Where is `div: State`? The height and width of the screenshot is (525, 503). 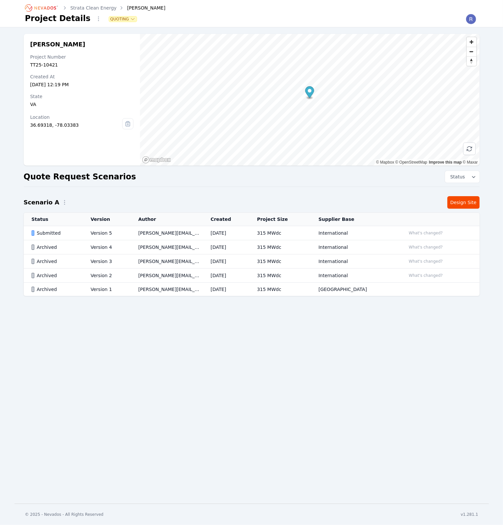 div: State is located at coordinates (82, 97).